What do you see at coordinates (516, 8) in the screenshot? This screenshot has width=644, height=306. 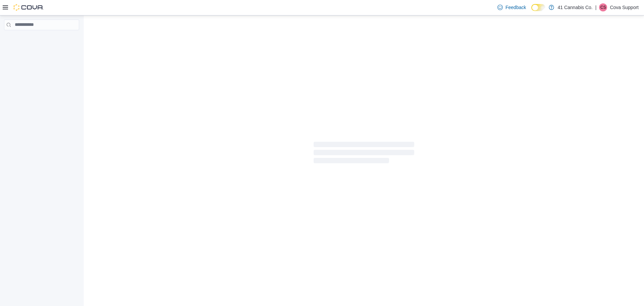 I see `span: Feedback` at bounding box center [516, 8].